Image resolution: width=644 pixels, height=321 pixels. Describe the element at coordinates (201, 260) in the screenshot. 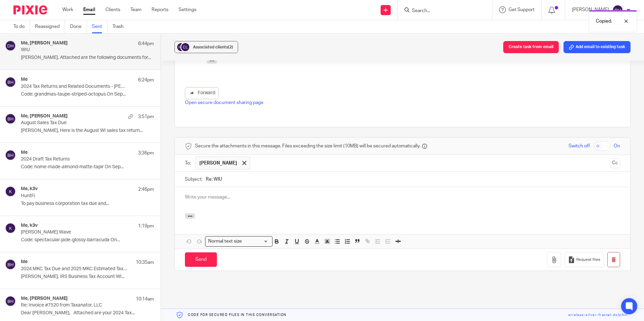

I see `input: Send` at that location.